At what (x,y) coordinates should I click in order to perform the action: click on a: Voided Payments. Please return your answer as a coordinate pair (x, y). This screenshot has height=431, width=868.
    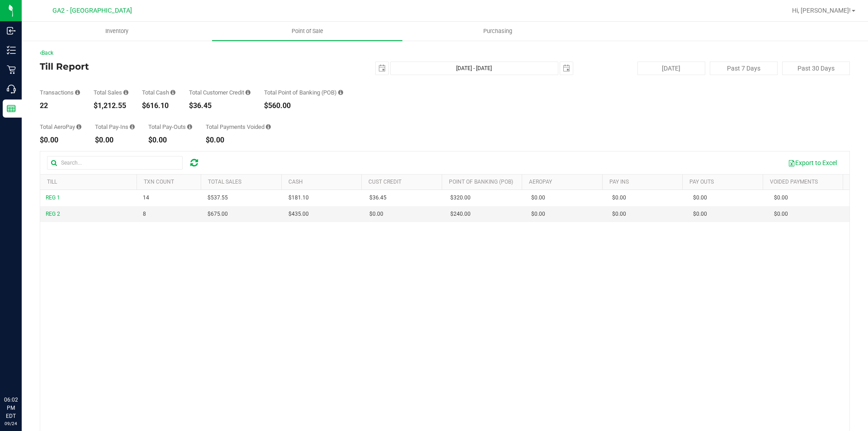
    Looking at the image, I should click on (794, 182).